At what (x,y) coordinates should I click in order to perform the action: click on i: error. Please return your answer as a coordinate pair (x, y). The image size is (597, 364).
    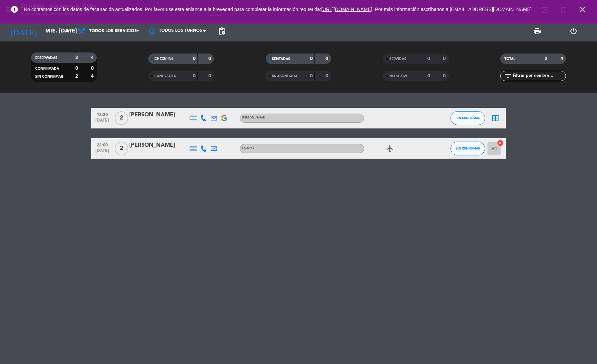
    Looking at the image, I should click on (15, 9).